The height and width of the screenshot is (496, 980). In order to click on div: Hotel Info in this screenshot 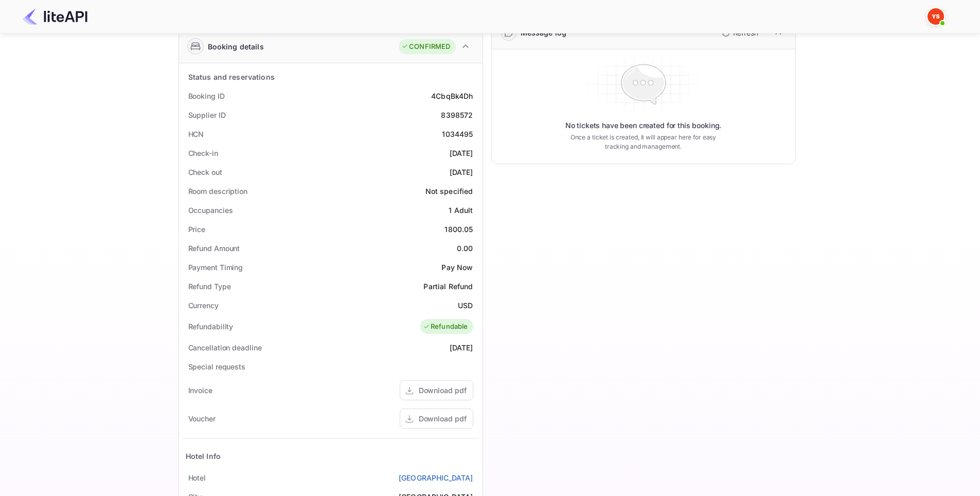, I will do `click(203, 456)`.